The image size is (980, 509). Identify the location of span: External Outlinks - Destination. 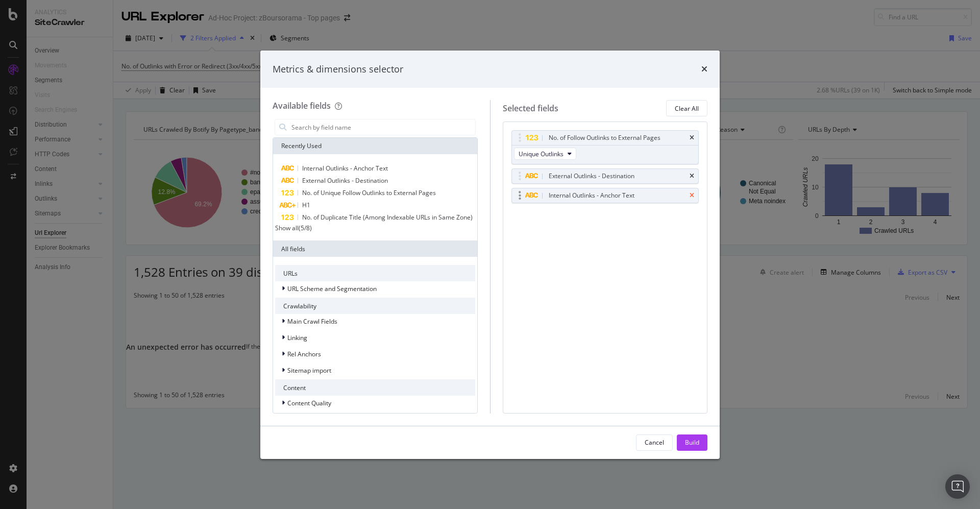
(345, 180).